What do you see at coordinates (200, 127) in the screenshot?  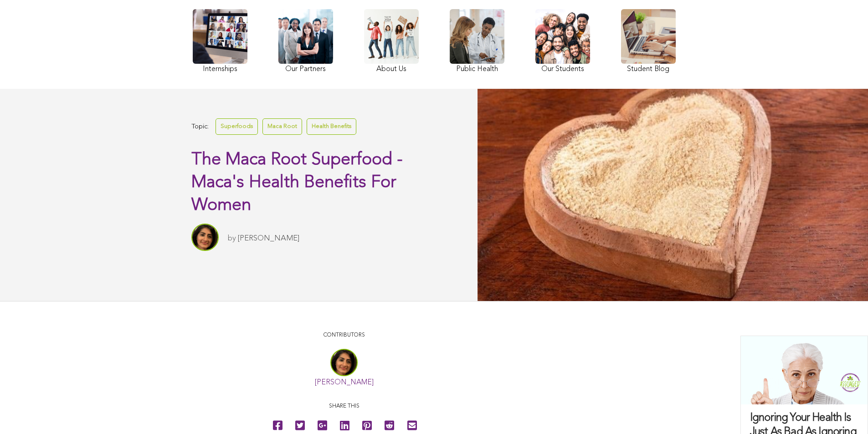 I see `span: Topic:` at bounding box center [200, 127].